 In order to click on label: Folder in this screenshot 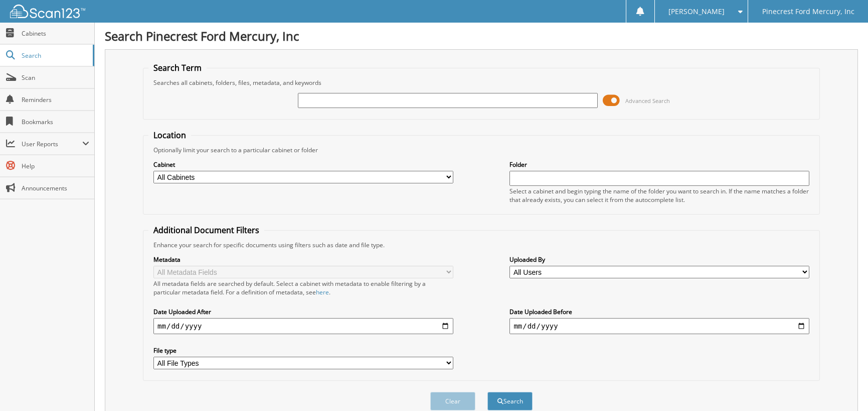, I will do `click(660, 164)`.